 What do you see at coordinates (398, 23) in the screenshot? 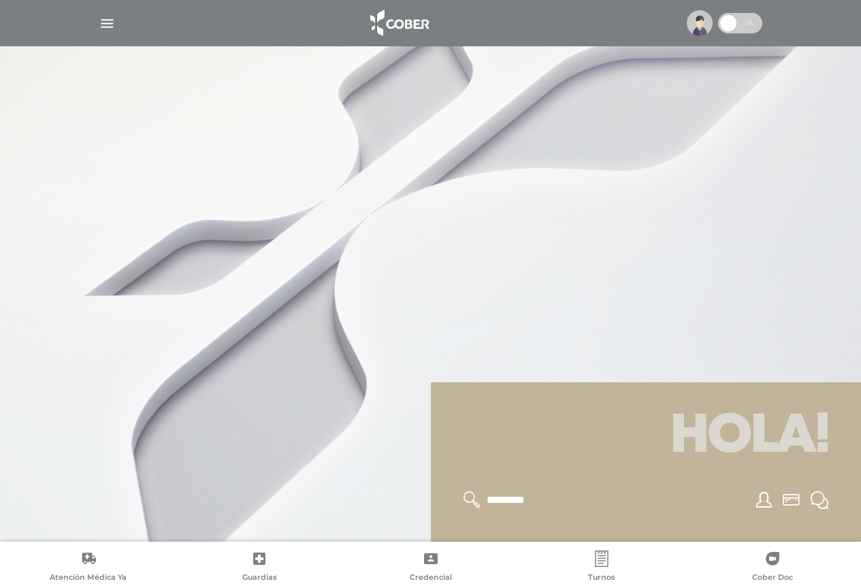
I see `img: logo_cober_home-white.png` at bounding box center [398, 23].